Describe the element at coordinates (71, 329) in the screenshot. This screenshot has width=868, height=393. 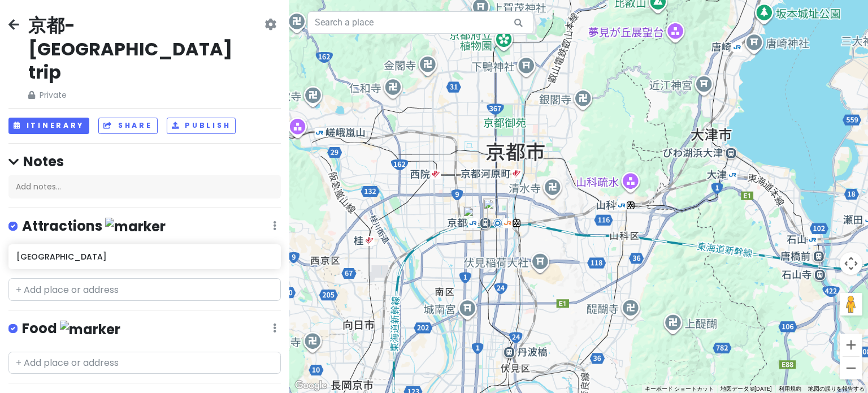
I see `h4: Food` at that location.